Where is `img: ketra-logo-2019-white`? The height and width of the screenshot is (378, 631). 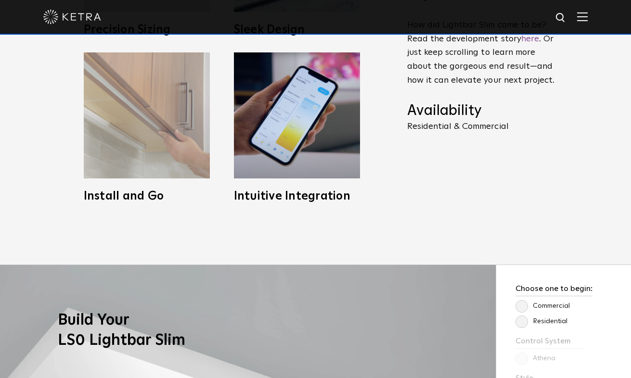 img: ketra-logo-2019-white is located at coordinates (72, 17).